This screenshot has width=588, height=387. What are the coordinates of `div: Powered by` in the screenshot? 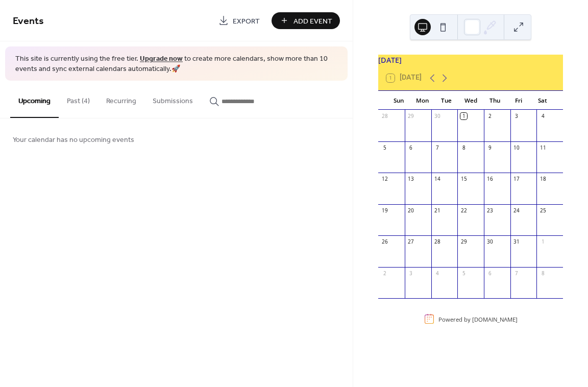 It's located at (477, 318).